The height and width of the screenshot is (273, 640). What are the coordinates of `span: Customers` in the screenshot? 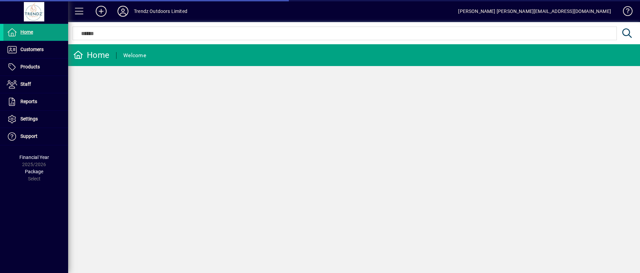 It's located at (32, 49).